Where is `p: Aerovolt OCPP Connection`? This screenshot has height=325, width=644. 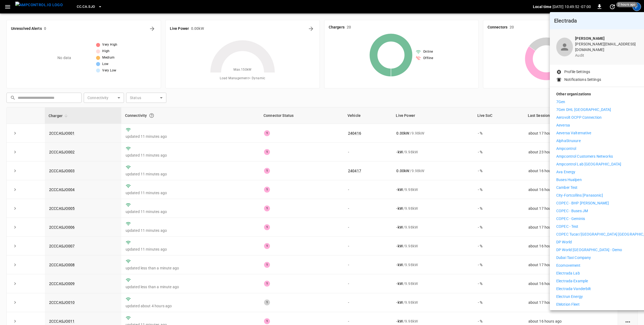 p: Aerovolt OCPP Connection is located at coordinates (579, 117).